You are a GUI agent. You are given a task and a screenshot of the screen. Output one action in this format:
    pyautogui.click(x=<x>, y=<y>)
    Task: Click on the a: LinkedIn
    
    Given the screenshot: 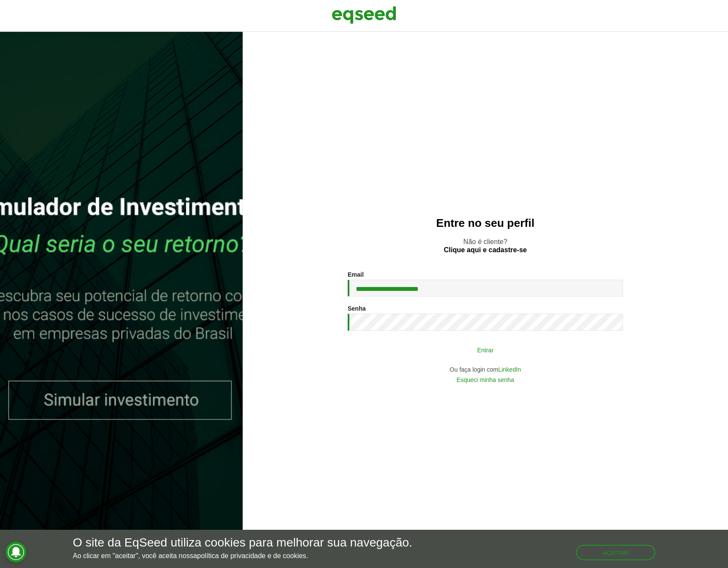 What is the action you would take?
    pyautogui.click(x=509, y=370)
    